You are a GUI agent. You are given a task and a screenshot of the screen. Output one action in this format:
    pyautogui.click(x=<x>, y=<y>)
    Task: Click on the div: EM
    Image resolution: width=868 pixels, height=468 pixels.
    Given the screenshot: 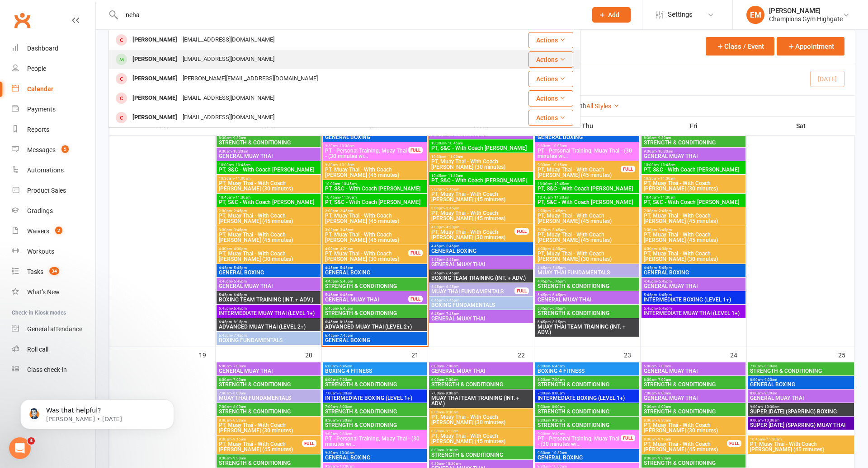 What is the action you would take?
    pyautogui.click(x=755, y=15)
    